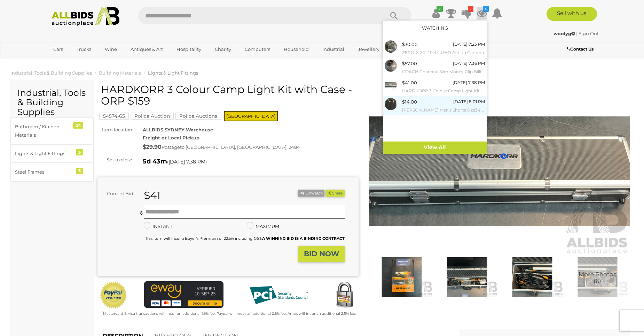  What do you see at coordinates (44, 131) in the screenshot?
I see `div: Bathroom / Kitchen Materials` at bounding box center [44, 131].